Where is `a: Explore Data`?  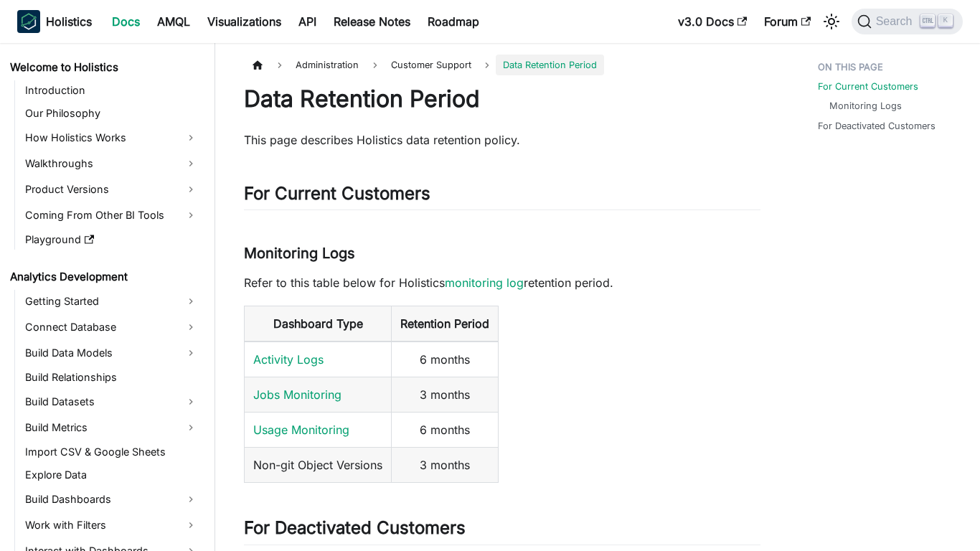 a: Explore Data is located at coordinates (111, 475).